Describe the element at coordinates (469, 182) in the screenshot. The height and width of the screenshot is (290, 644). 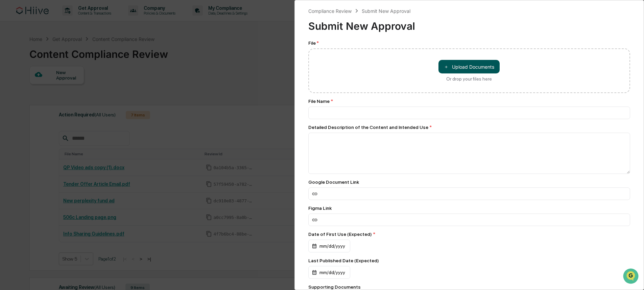
I see `div: Google Document Link` at that location.